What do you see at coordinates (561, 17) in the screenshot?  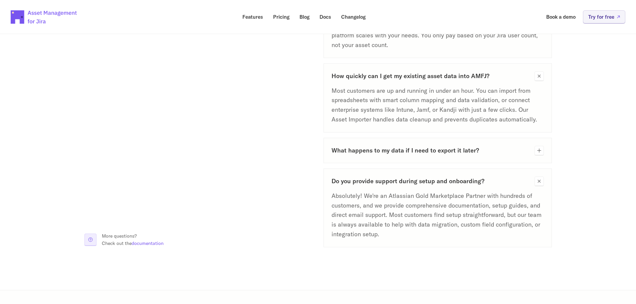 I see `p: Book a demo` at bounding box center [561, 17].